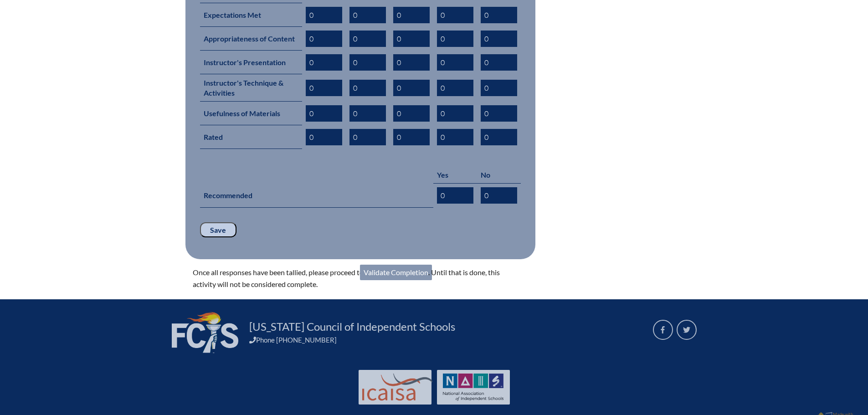 The image size is (868, 415). Describe the element at coordinates (251, 62) in the screenshot. I see `th: Instructor's Presentation` at that location.